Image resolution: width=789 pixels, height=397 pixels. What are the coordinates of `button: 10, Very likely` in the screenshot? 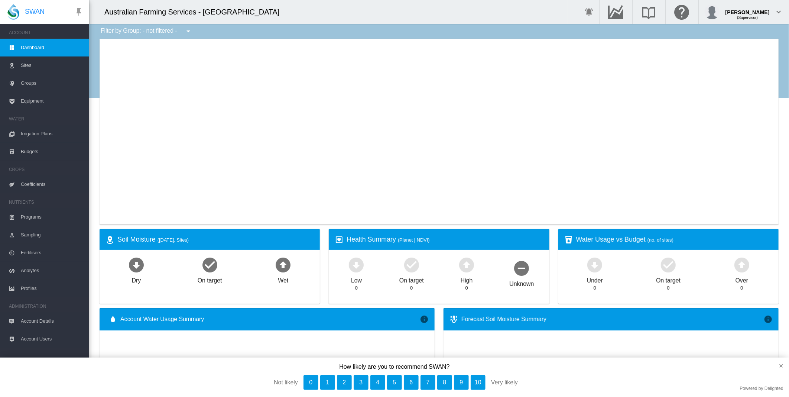 It's located at (478, 382).